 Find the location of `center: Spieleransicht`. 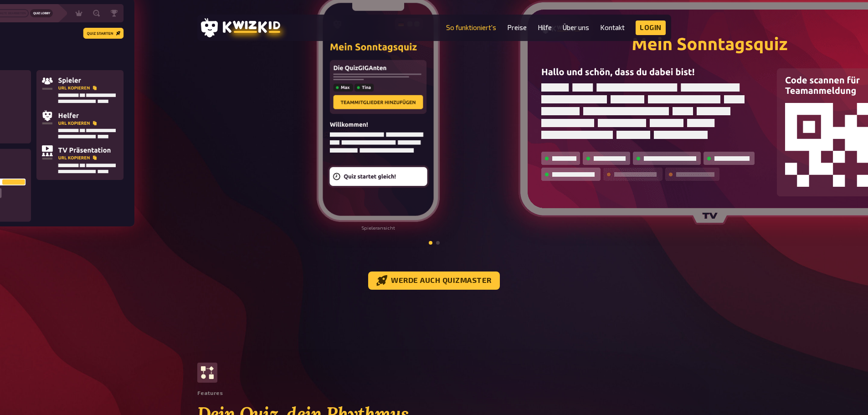

center: Spieleransicht is located at coordinates (378, 228).